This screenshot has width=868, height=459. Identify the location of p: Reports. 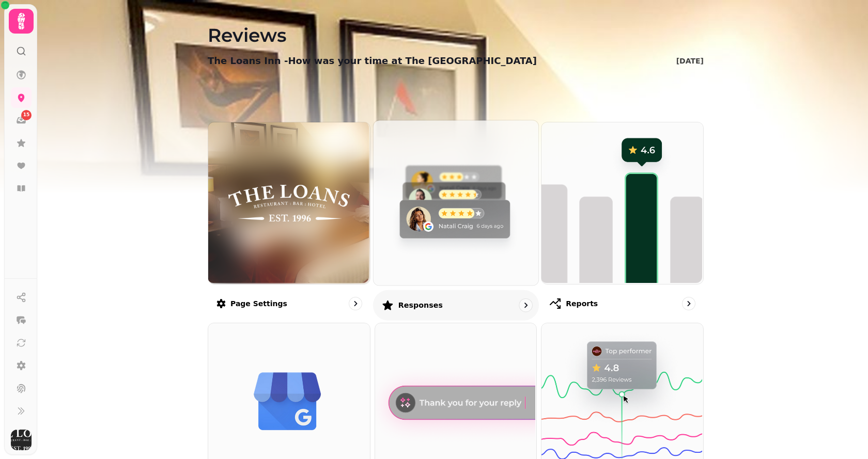
(582, 303).